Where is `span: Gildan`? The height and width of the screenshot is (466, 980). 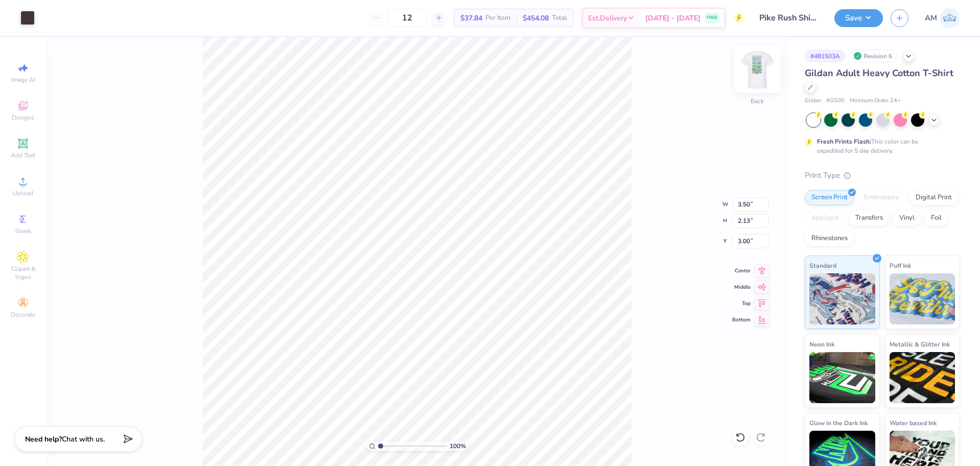 span: Gildan is located at coordinates (813, 100).